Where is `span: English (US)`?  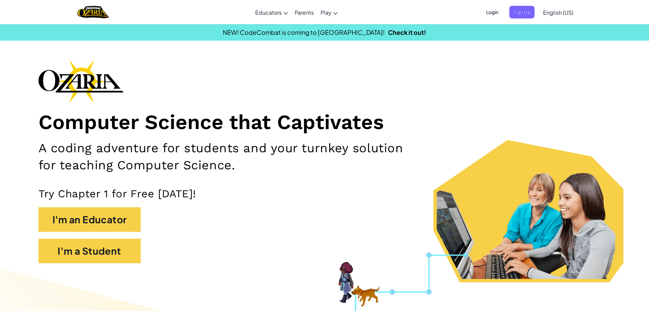
span: English (US) is located at coordinates (558, 12).